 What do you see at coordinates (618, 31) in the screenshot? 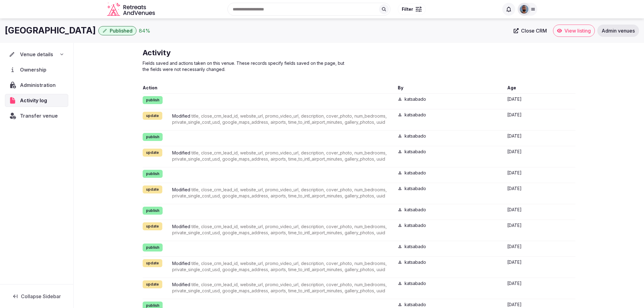
I see `a: Admin venues` at bounding box center [618, 31].